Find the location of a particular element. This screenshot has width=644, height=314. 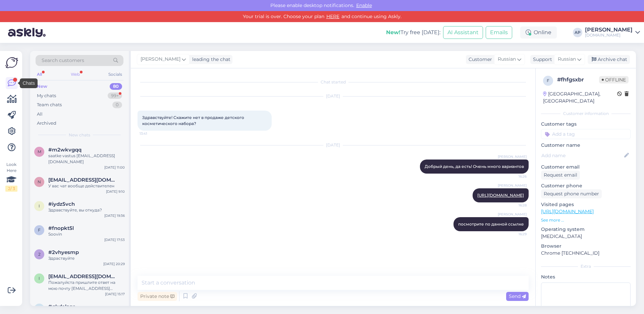

span: New chats is located at coordinates (80, 135).